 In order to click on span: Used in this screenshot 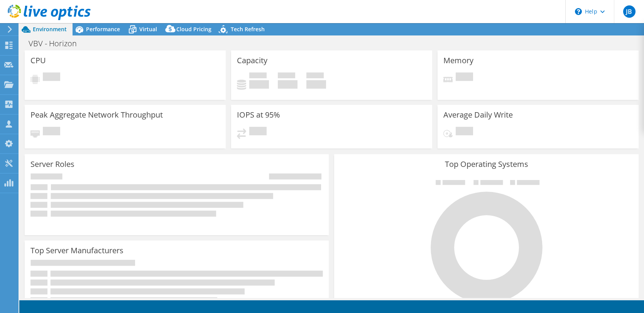, I will do `click(258, 76)`.